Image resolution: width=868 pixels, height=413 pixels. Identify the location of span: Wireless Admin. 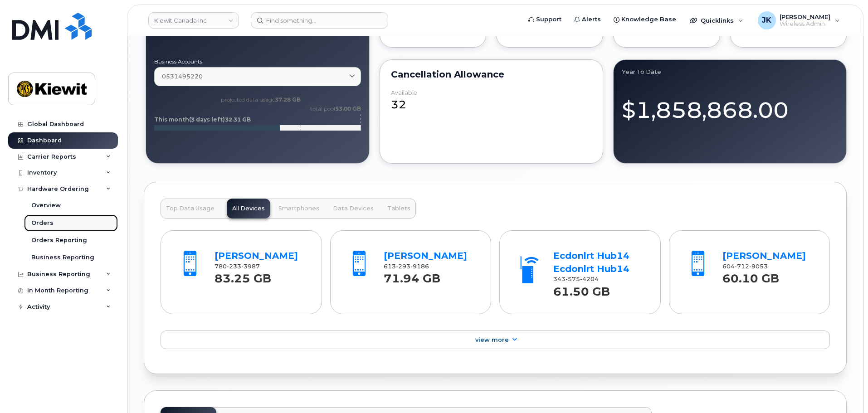
(805, 24).